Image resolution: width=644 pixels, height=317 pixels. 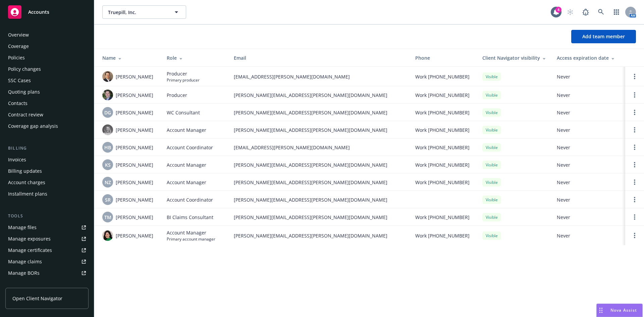 I want to click on a: Manage certificates, so click(x=47, y=250).